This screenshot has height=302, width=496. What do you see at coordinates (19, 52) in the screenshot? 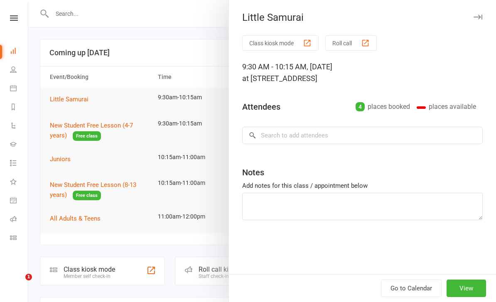
I see `a: Dashboard` at bounding box center [19, 52].